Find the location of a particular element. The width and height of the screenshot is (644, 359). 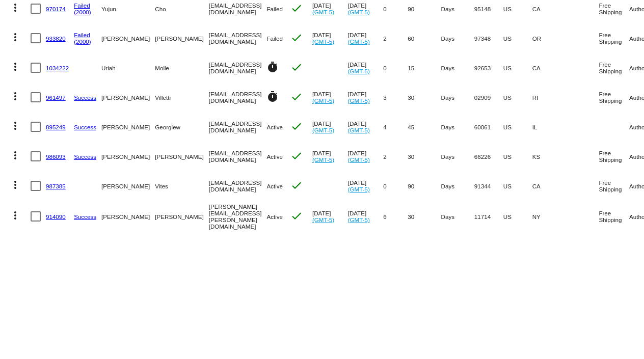

a: 987385 is located at coordinates (56, 186).